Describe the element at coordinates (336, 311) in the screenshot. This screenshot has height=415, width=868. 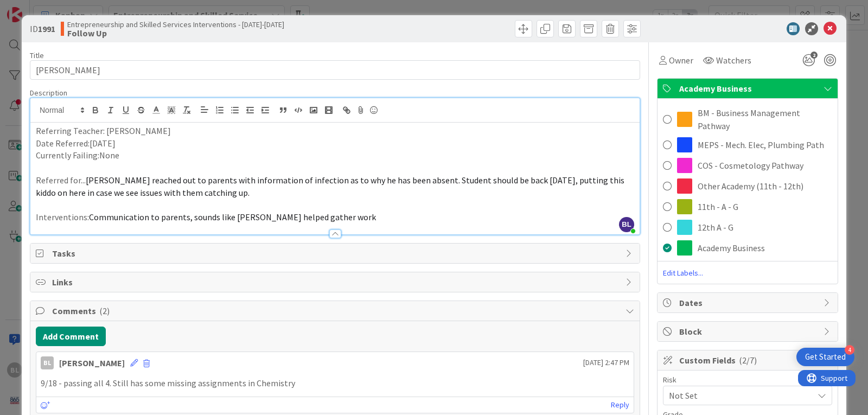
I see `span: Comments` at that location.